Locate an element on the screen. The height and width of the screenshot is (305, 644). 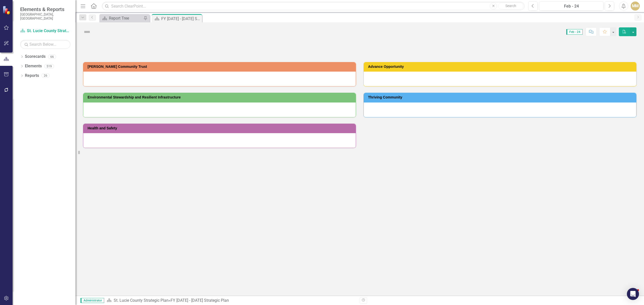
span: Elements & Reports is located at coordinates (45, 9).